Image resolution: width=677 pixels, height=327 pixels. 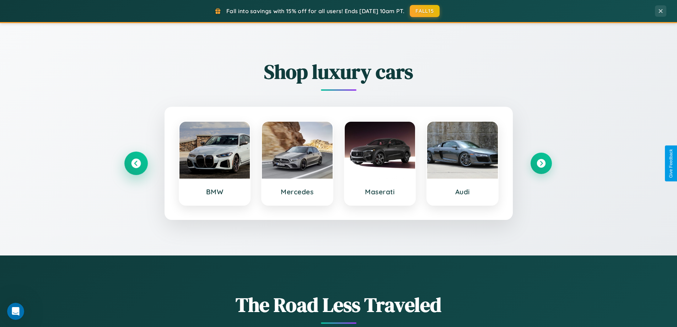 What do you see at coordinates (380, 192) in the screenshot?
I see `h3: Maserati` at bounding box center [380, 192].